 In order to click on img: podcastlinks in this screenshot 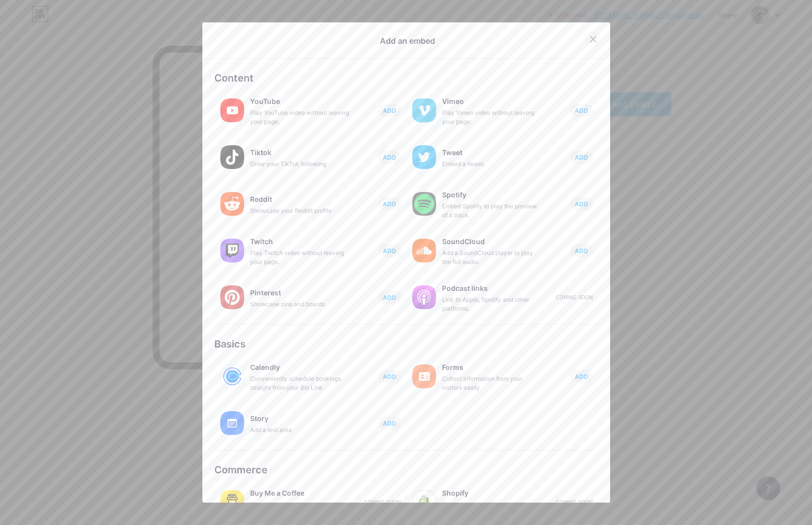, I will do `click(424, 297)`.